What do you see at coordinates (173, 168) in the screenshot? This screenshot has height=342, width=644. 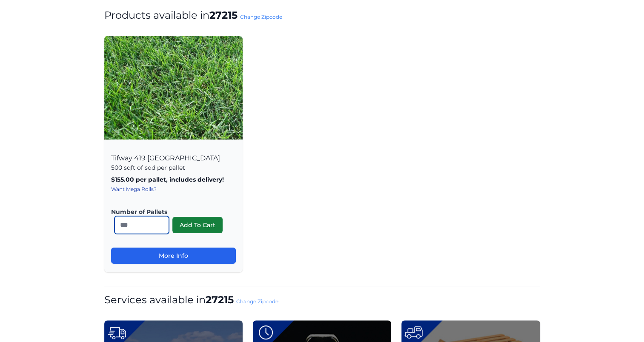 I see `p: 500 sqft of sod per pallet` at bounding box center [173, 168].